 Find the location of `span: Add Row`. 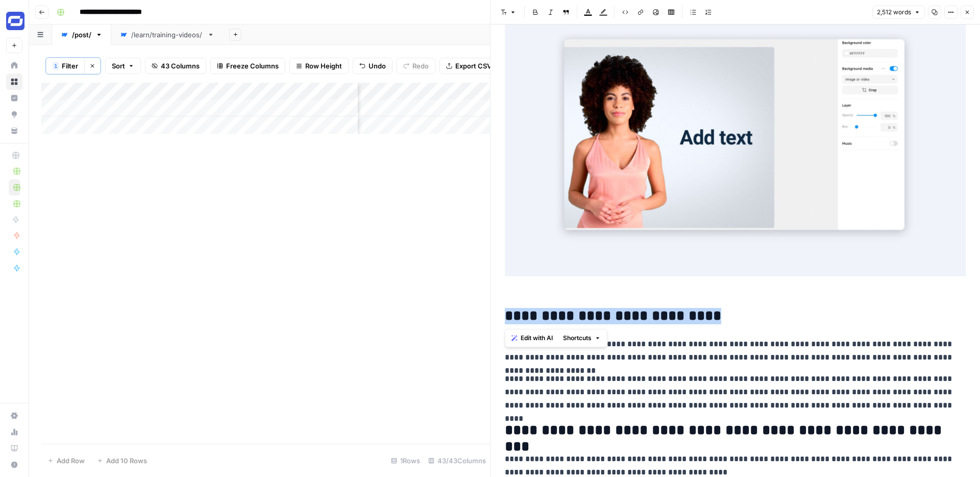

span: Add Row is located at coordinates (71, 460).